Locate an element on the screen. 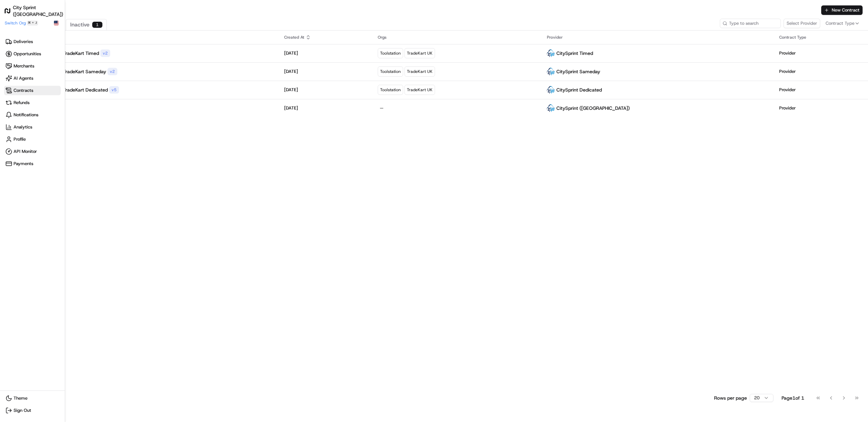 Image resolution: width=868 pixels, height=422 pixels. a: Deliveries is located at coordinates (32, 41).